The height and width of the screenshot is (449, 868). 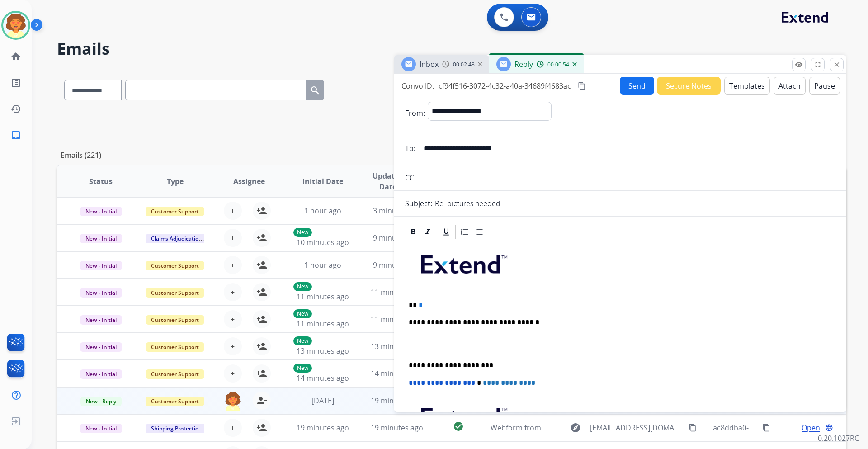 What do you see at coordinates (505, 86) in the screenshot?
I see `span: cf94f516-3072-4c32-a40a-34689f4683ac` at bounding box center [505, 86].